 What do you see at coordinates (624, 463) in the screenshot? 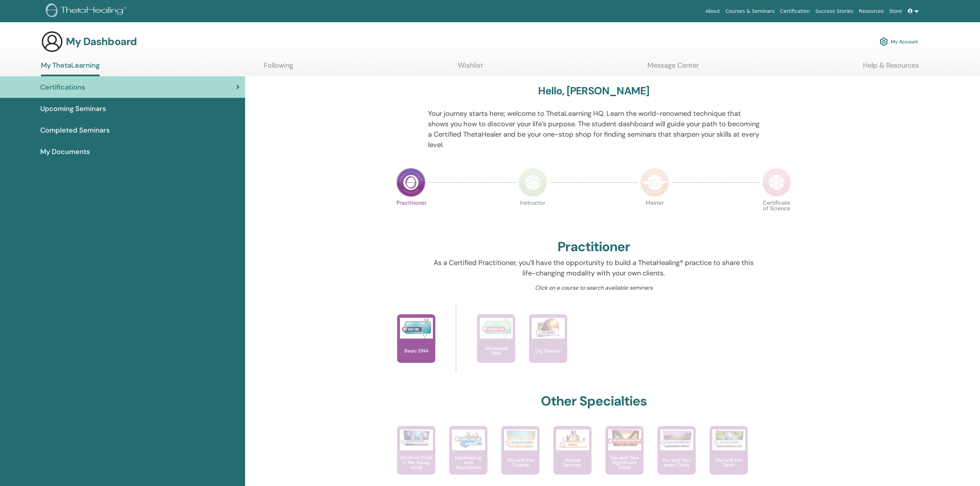
I see `p: You and Your Significant Other` at bounding box center [624, 463].